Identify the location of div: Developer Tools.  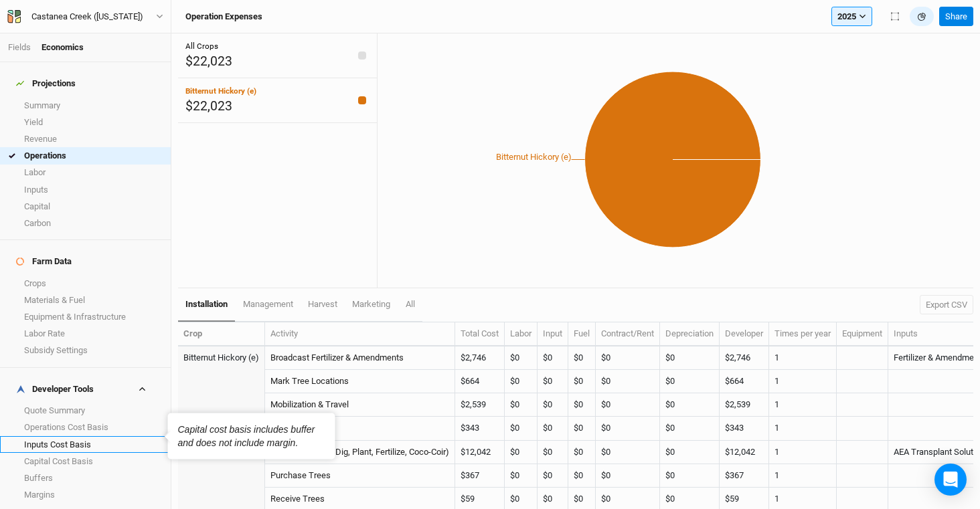
(55, 389).